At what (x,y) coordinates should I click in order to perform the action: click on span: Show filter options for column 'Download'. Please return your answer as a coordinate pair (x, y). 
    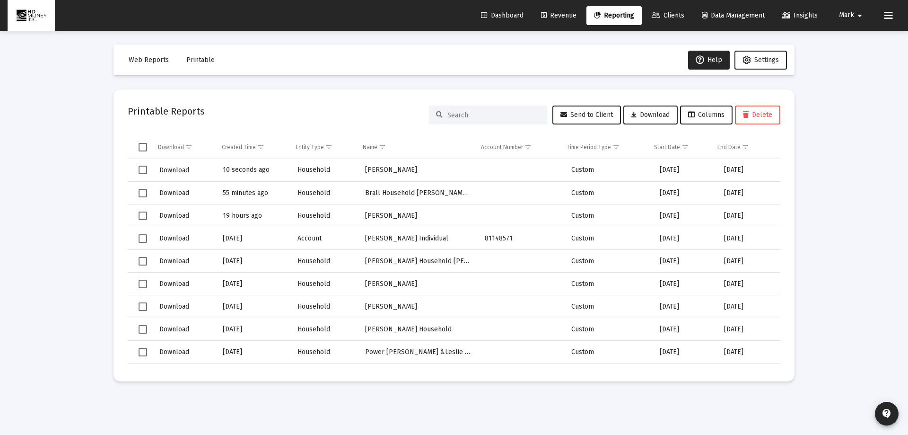
    Looking at the image, I should click on (189, 147).